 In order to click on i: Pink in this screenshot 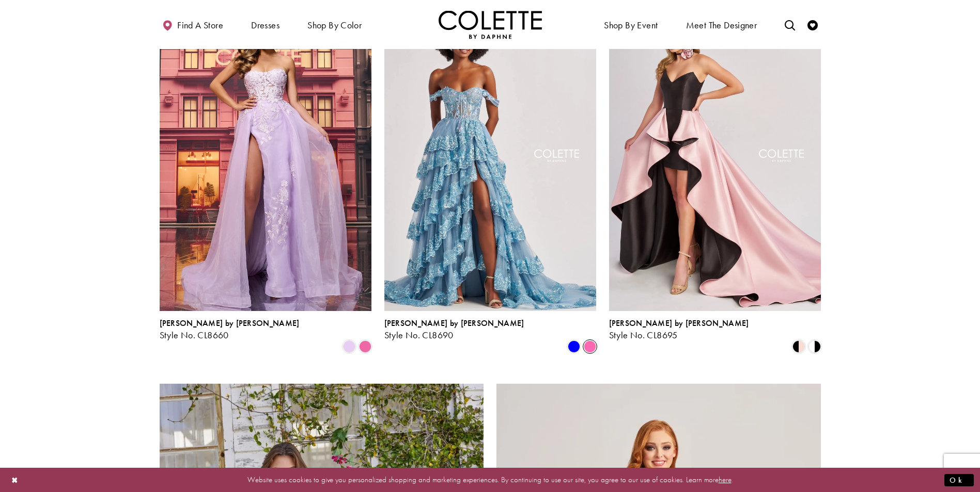, I will do `click(590, 347)`.